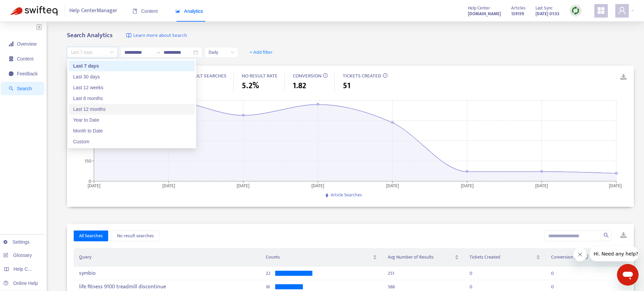 The width and height of the screenshot is (644, 291). What do you see at coordinates (94, 10) in the screenshot?
I see `span: Help Center Manager` at bounding box center [94, 10].